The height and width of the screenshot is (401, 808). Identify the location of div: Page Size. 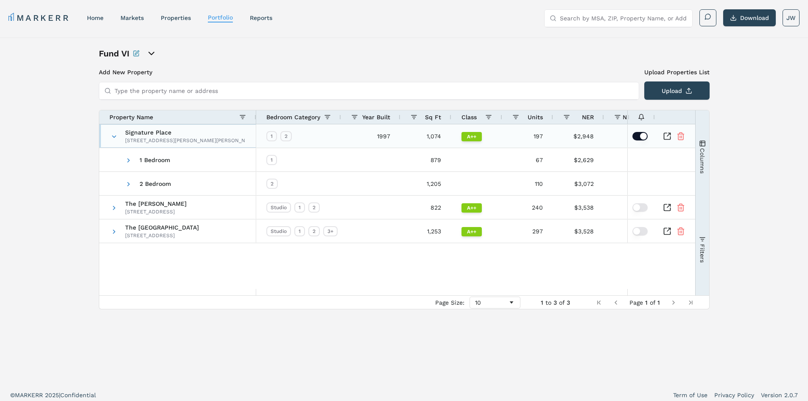
(495, 302).